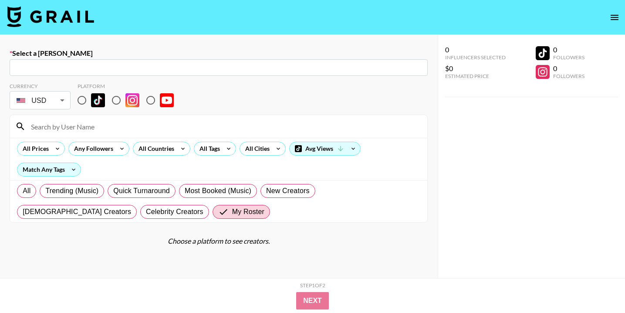 Image resolution: width=625 pixels, height=313 pixels. I want to click on div: USD, so click(40, 100).